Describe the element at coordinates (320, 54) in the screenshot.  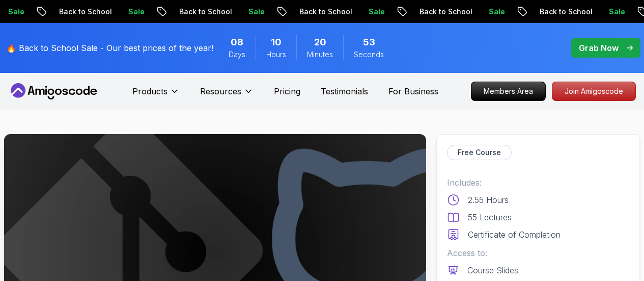
I see `span: Minutes` at that location.